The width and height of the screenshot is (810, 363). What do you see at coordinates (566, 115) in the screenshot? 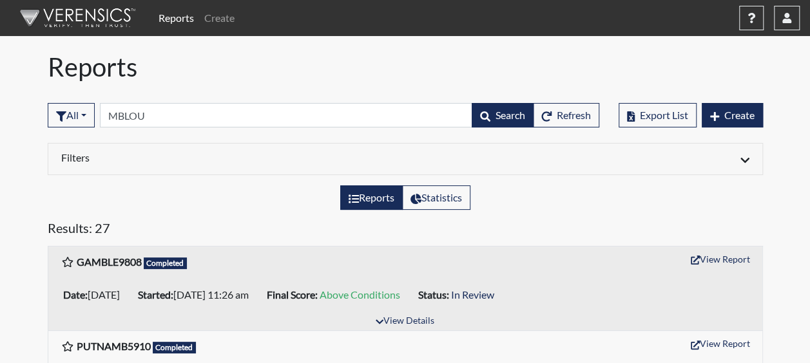
I see `button: Refresh` at bounding box center [566, 115].